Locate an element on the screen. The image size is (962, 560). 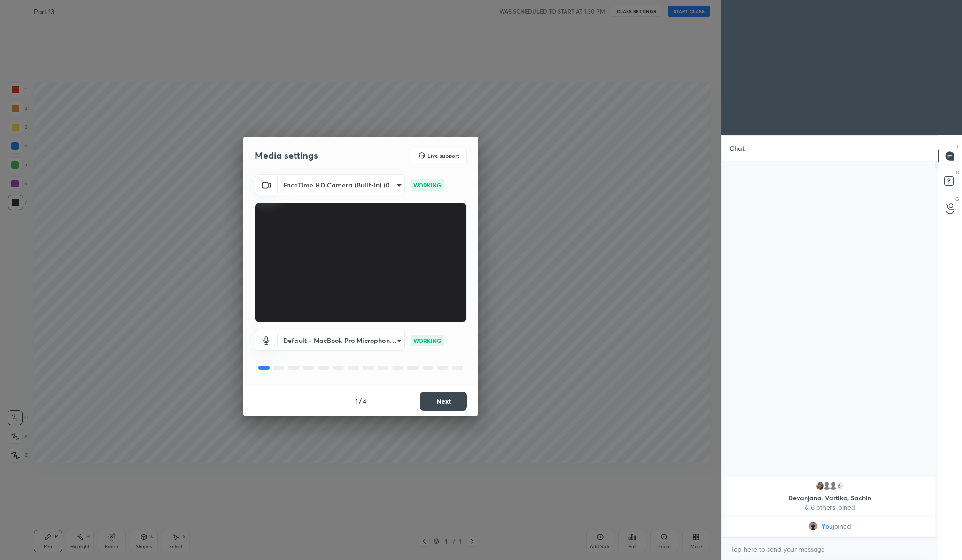
img: 090de2e1faf9446bab52aed3ed2f418b.jpg is located at coordinates (820, 485).